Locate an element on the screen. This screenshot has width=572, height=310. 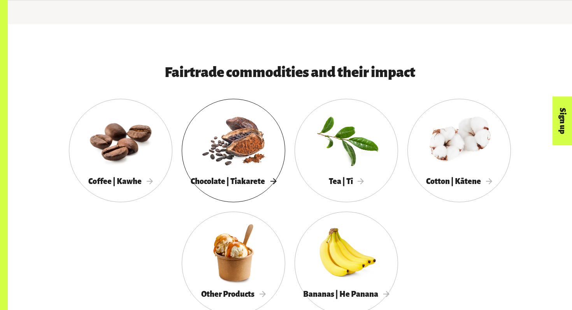
span: Chocolate | Tiakarete is located at coordinates (233, 181).